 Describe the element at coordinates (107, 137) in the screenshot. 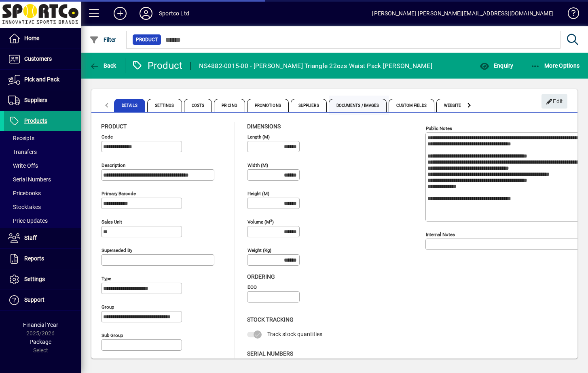

I see `mat-label: Code` at that location.